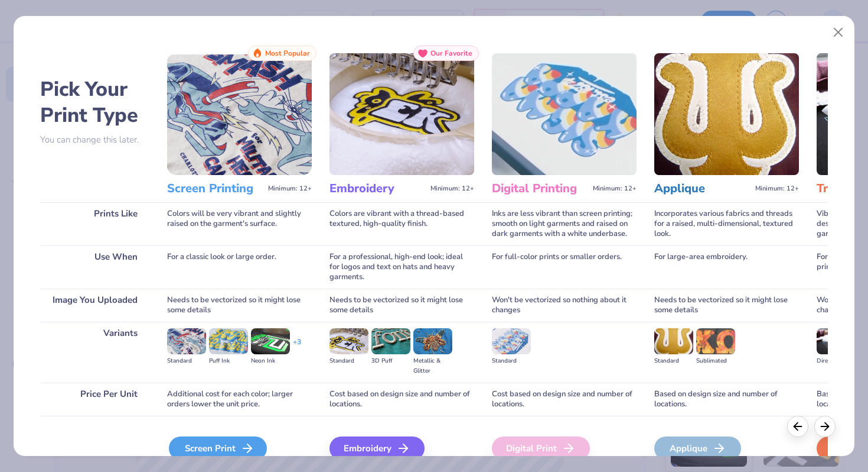  What do you see at coordinates (94, 399) in the screenshot?
I see `div: Price Per Unit` at bounding box center [94, 399].